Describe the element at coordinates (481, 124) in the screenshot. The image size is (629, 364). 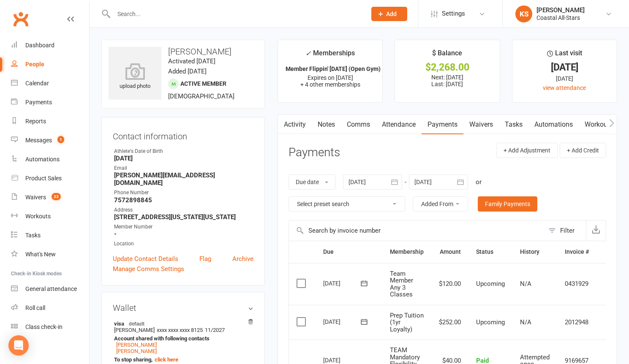
I see `a: Waivers` at that location.